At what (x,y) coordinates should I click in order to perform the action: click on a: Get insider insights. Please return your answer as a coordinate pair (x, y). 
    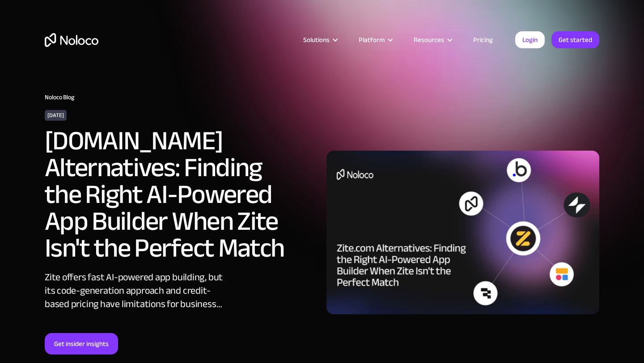
    Looking at the image, I should click on (81, 343).